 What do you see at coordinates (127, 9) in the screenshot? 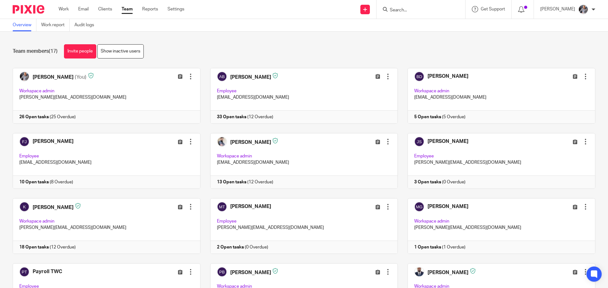
I see `a: Team` at bounding box center [127, 9].